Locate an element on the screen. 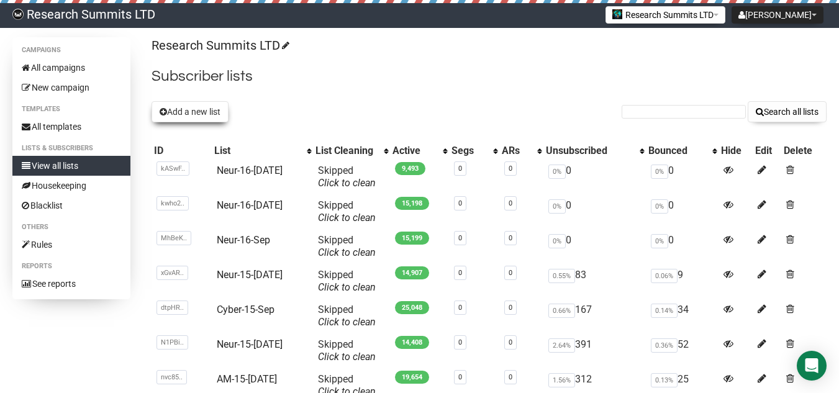 The width and height of the screenshot is (839, 393). div: ARs is located at coordinates (516, 151).